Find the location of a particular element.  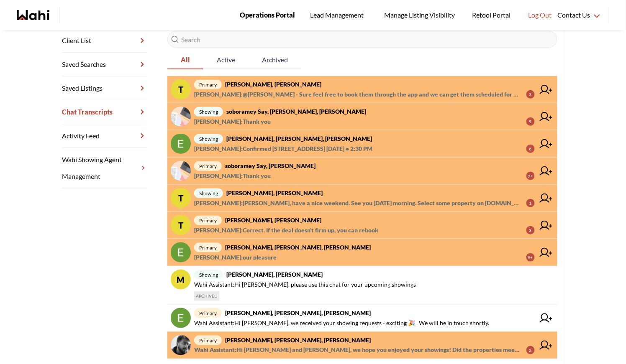

span: Archived is located at coordinates (275, 60).